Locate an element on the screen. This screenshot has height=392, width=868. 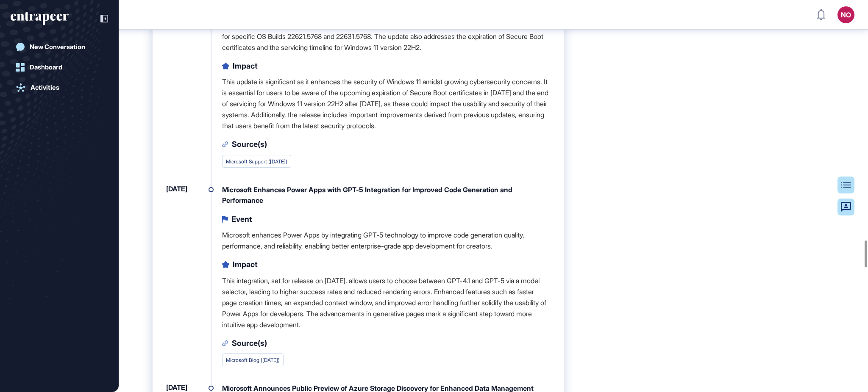
a: Activities is located at coordinates (59, 88).